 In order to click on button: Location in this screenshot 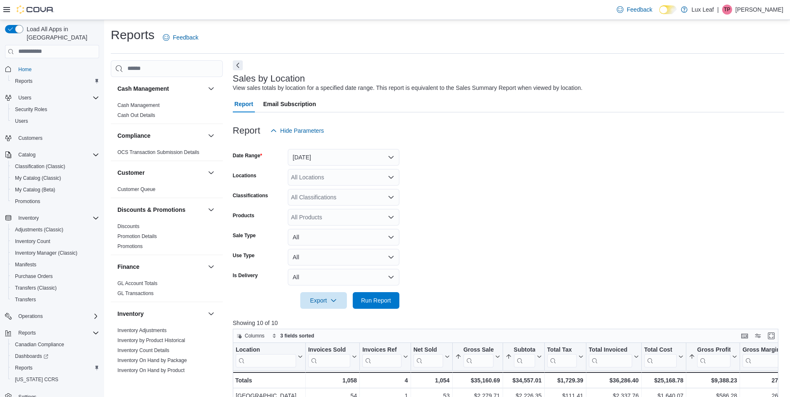, I will do `click(269, 357)`.